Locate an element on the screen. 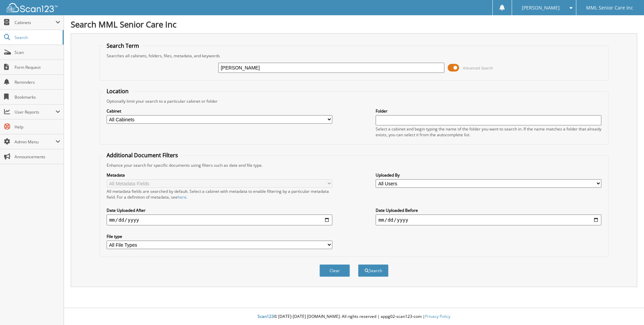  span: Form Request is located at coordinates (37, 67).